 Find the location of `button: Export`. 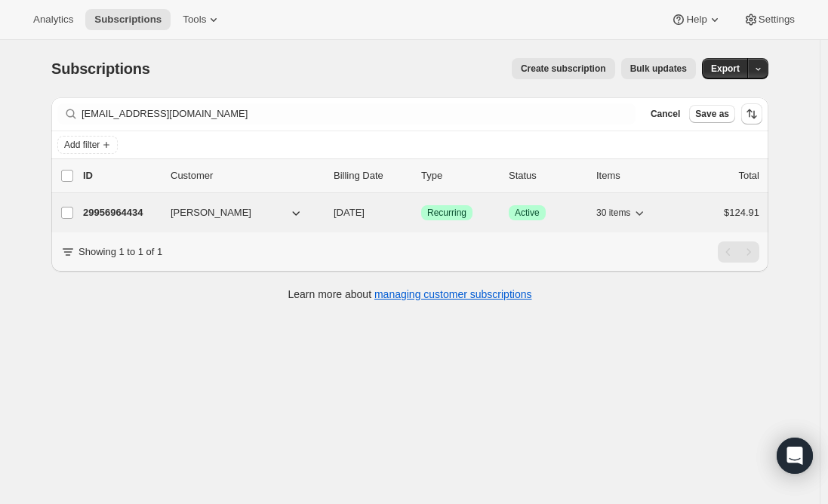

button: Export is located at coordinates (725, 69).